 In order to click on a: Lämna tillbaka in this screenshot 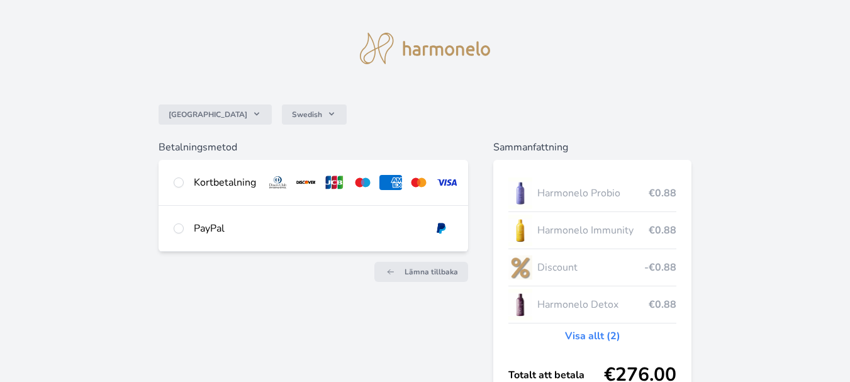, I will do `click(421, 272)`.